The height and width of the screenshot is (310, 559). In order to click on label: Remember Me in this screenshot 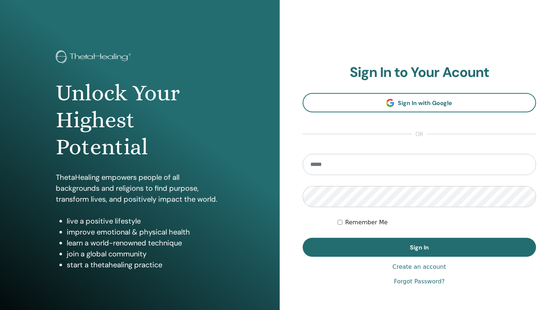, I will do `click(367, 223)`.